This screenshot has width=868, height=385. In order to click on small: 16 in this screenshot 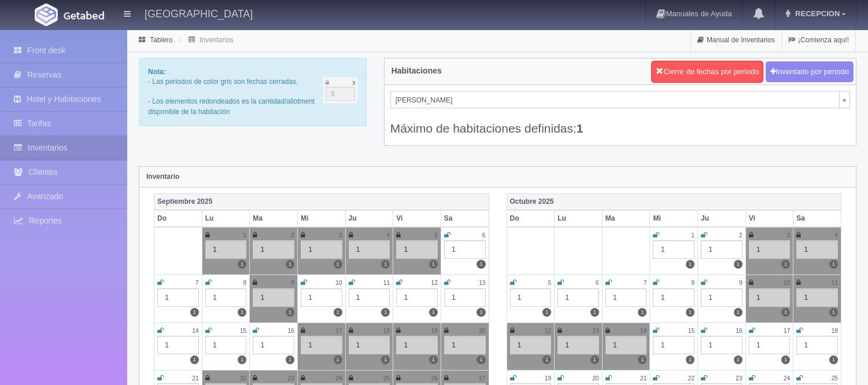, I will do `click(738, 330)`.